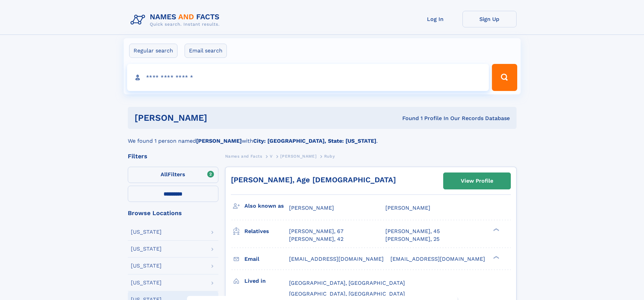  What do you see at coordinates (329, 156) in the screenshot?
I see `span: Ruby` at bounding box center [329, 156].